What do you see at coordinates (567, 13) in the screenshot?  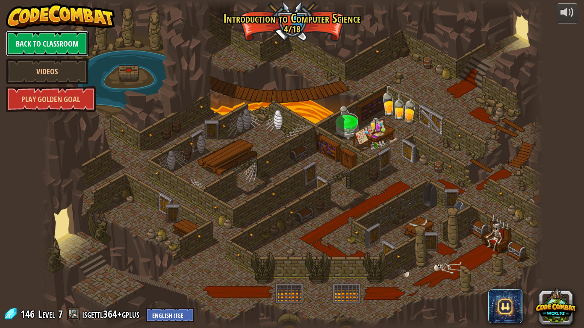 I see `button: Adjust volume` at bounding box center [567, 13].